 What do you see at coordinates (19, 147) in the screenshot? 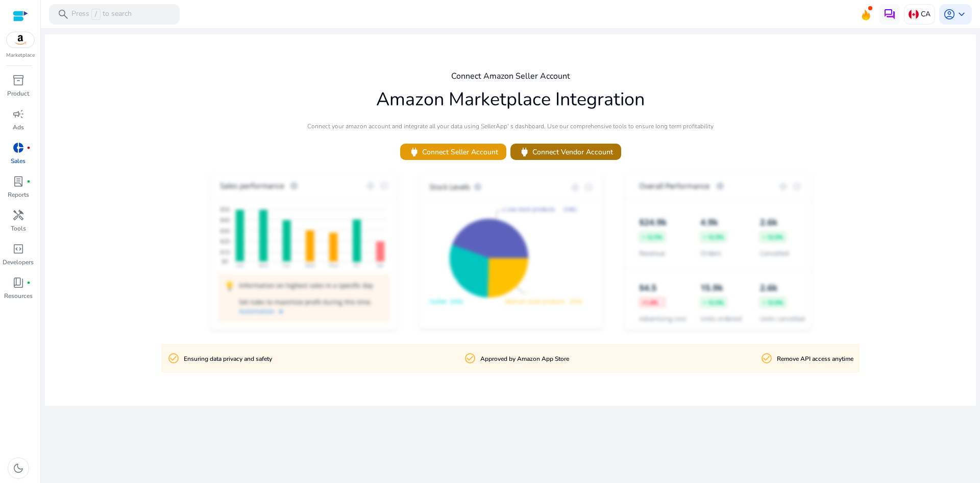
I see `span: donut_small` at bounding box center [19, 147].